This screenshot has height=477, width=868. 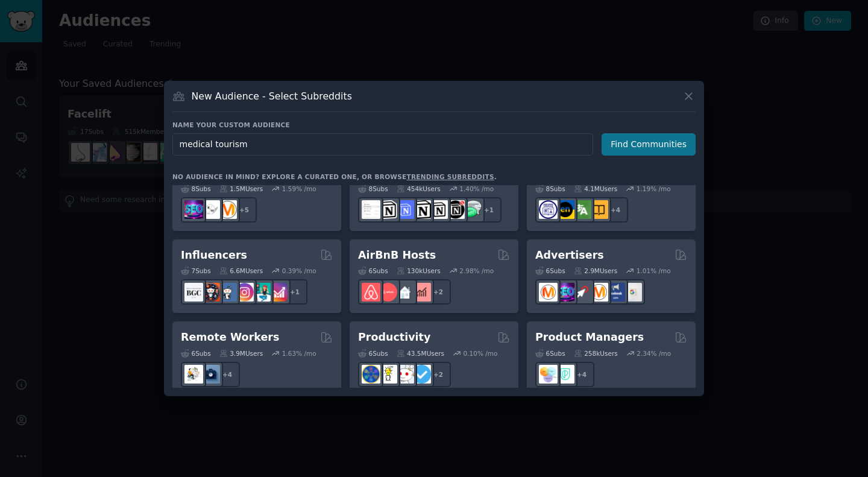 I want to click on div: 7 Sub s, so click(x=196, y=270).